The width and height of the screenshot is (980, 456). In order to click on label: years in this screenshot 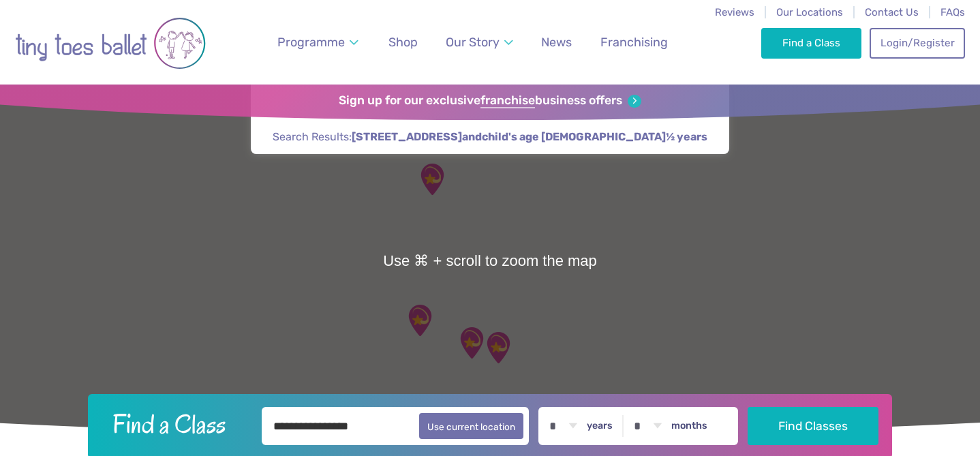, I will do `click(600, 426)`.